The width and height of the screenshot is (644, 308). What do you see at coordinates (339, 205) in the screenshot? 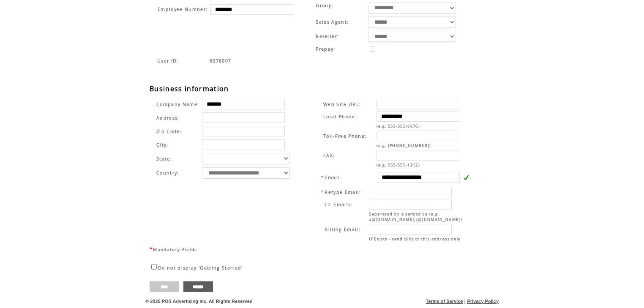
I see `span: CC Emails:` at bounding box center [339, 205].